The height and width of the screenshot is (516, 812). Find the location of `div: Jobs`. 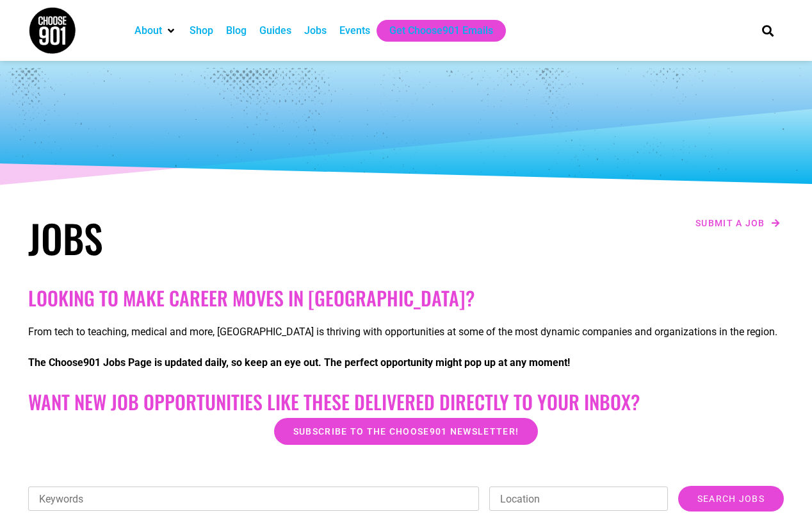

div: Jobs is located at coordinates (315, 31).